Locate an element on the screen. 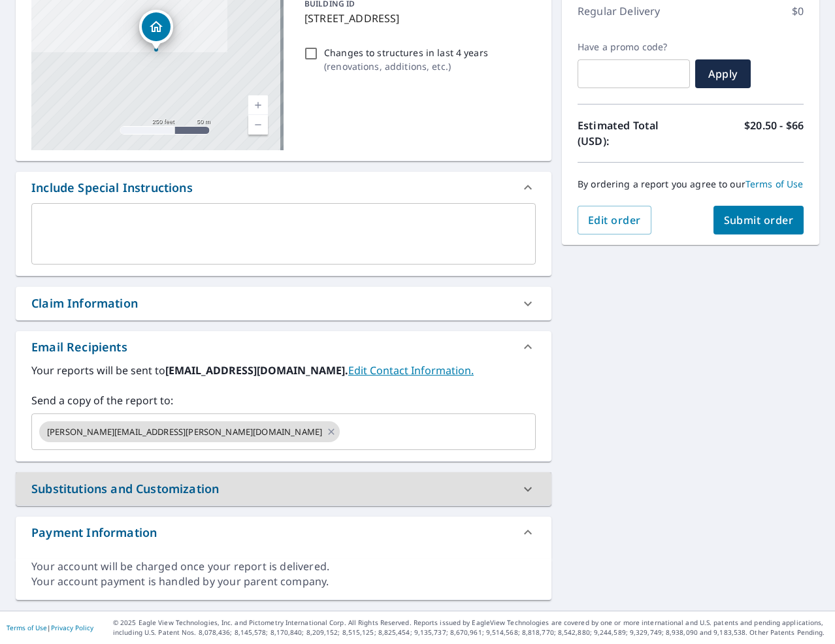 This screenshot has width=835, height=644. label: Send a copy of the report to: is located at coordinates (284, 401).